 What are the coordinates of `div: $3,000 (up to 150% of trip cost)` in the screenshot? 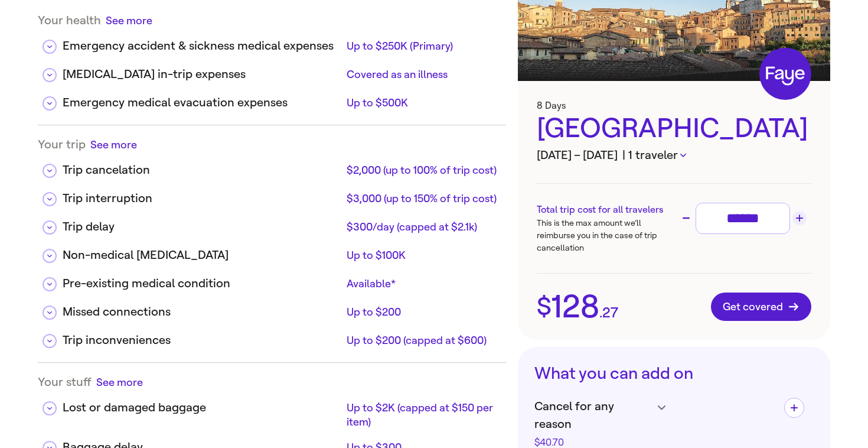 It's located at (421, 198).